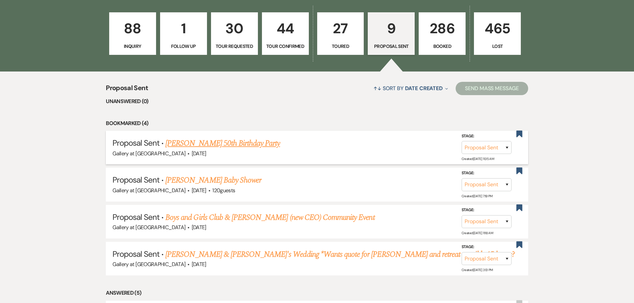 The width and height of the screenshot is (634, 303). Describe the element at coordinates (184, 28) in the screenshot. I see `p: 1` at that location.